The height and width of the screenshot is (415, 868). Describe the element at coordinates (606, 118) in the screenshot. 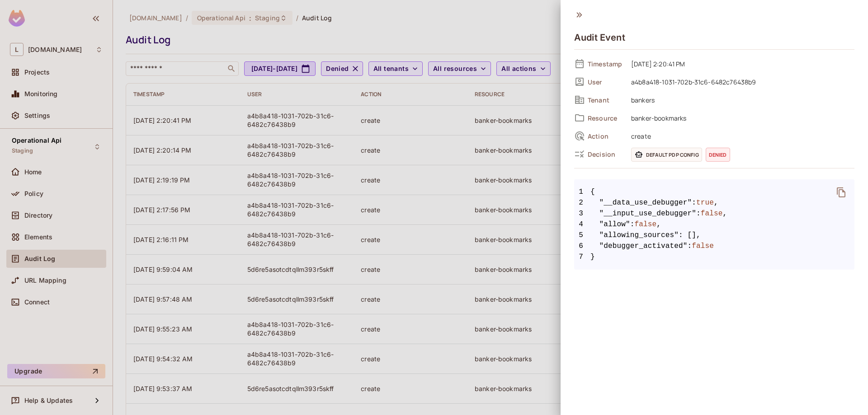

I see `span: Resource` at that location.